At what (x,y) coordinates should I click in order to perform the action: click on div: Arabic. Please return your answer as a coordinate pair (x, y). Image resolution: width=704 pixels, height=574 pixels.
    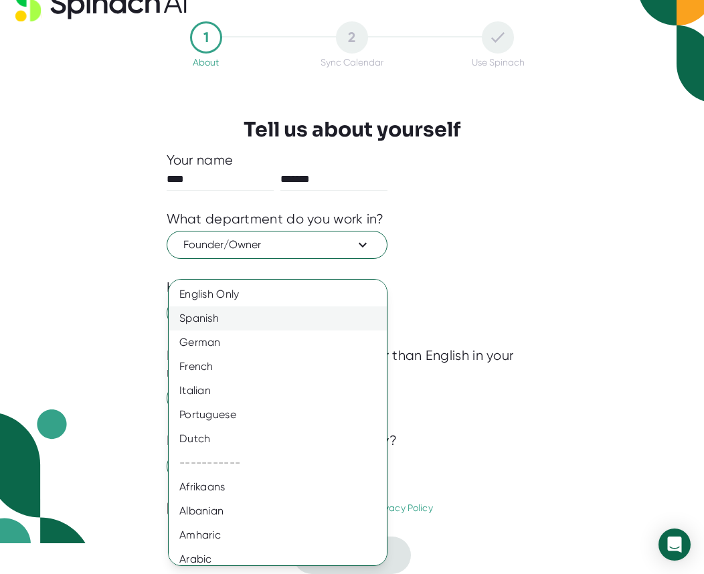
    Looking at the image, I should click on (278, 559).